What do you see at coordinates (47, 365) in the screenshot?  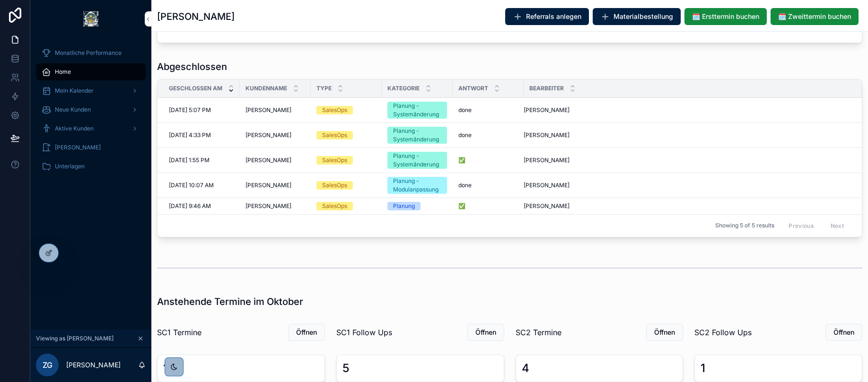 I see `span: ZG` at bounding box center [47, 365].